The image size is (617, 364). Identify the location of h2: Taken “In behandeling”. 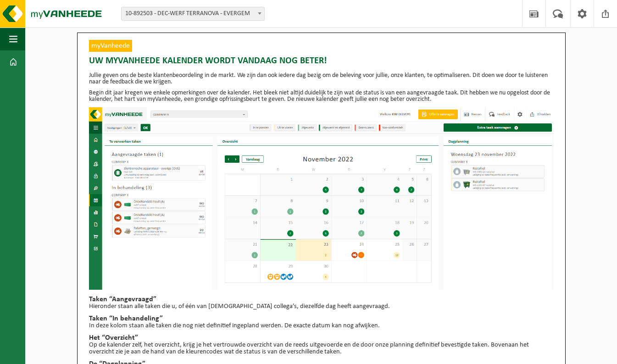
(321, 318).